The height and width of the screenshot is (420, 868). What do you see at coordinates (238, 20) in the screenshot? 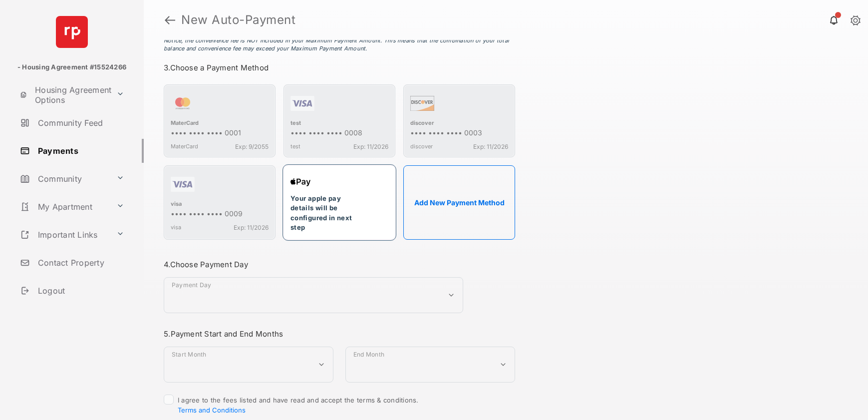
I see `strong: New Auto-Payment` at bounding box center [238, 20].